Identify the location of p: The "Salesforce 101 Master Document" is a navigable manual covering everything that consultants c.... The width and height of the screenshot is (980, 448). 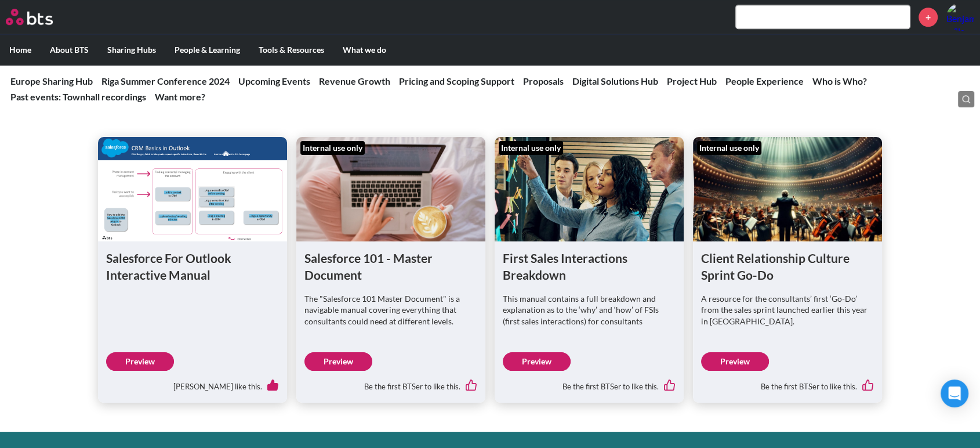
(391, 310).